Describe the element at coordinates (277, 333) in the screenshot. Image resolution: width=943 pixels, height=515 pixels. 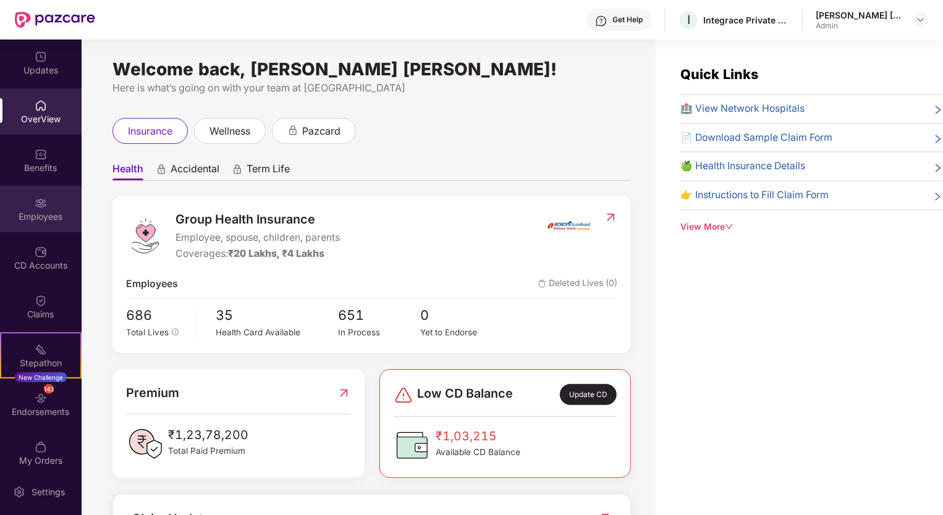
I see `div: Health Card Available` at that location.